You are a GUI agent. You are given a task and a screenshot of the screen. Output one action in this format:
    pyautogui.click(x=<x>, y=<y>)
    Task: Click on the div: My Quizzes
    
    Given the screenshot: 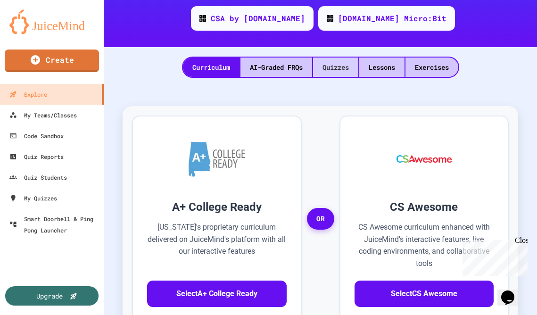 What is the action you would take?
    pyautogui.click(x=33, y=198)
    